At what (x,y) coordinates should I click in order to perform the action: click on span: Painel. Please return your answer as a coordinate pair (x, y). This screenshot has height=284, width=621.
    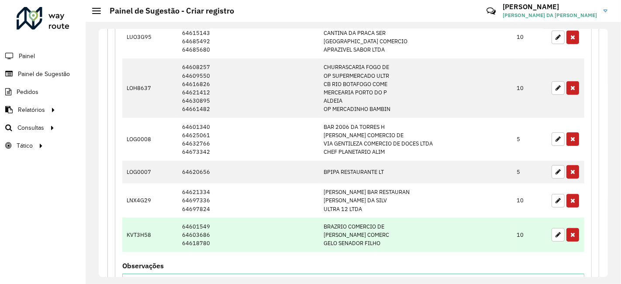
    Looking at the image, I should click on (27, 56).